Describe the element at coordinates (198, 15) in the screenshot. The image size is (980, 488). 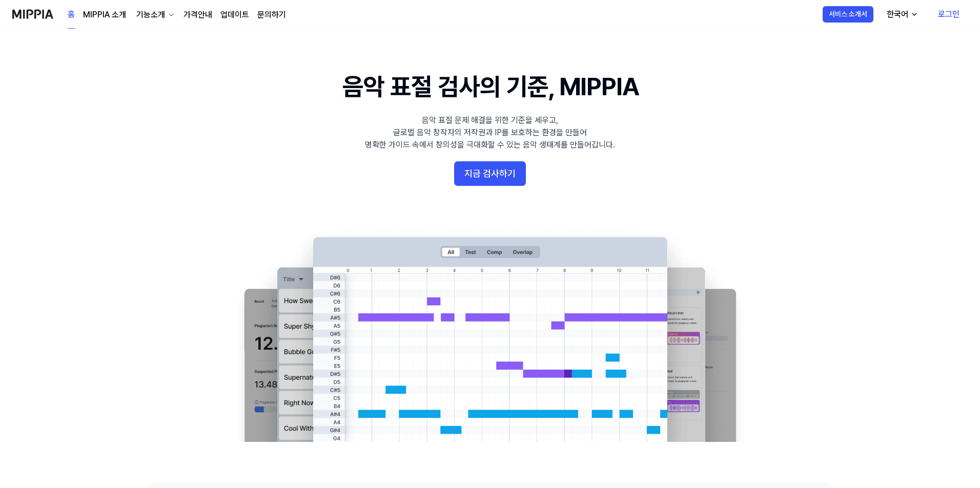
I see `a: 가격안내` at that location.